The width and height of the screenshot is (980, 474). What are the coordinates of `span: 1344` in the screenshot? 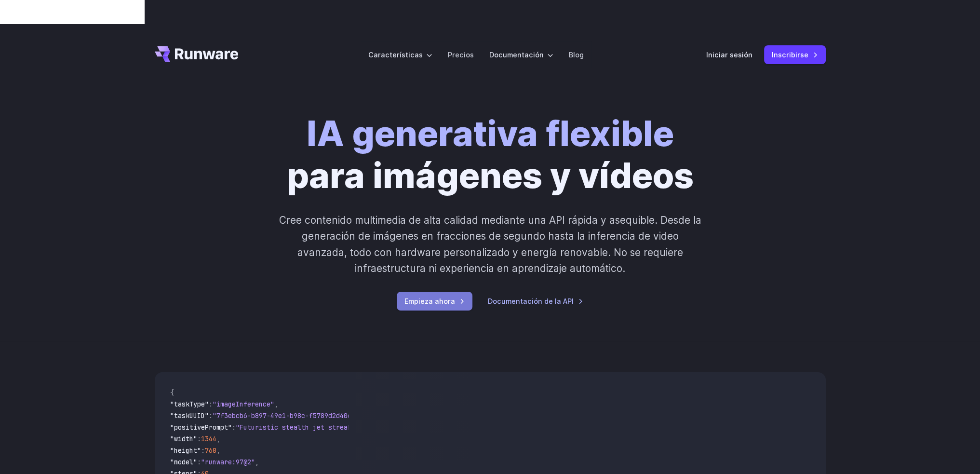 It's located at (209, 439).